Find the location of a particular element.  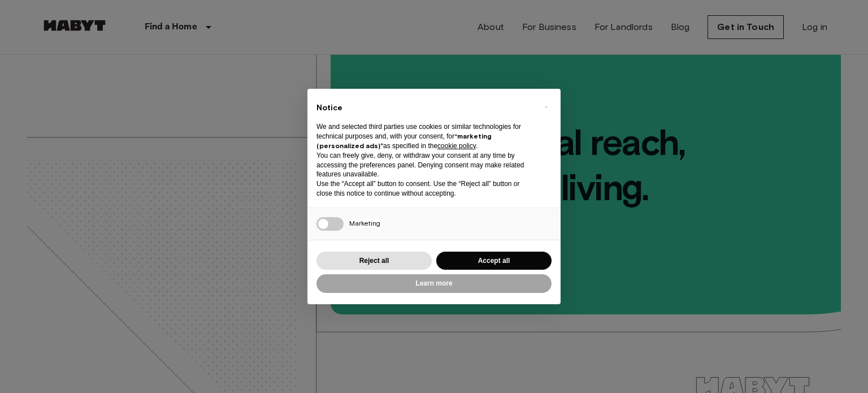

a: cookie policy is located at coordinates (456, 146).